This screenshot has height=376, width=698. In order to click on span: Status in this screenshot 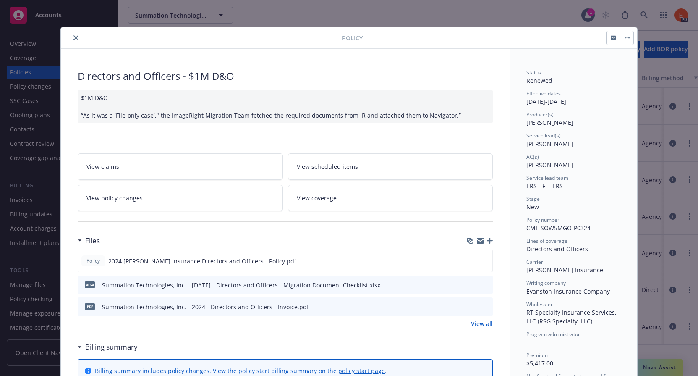, I will do `click(534, 72)`.